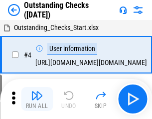 This screenshot has width=152, height=119. What do you see at coordinates (27, 55) in the screenshot?
I see `span: # 4` at bounding box center [27, 55].